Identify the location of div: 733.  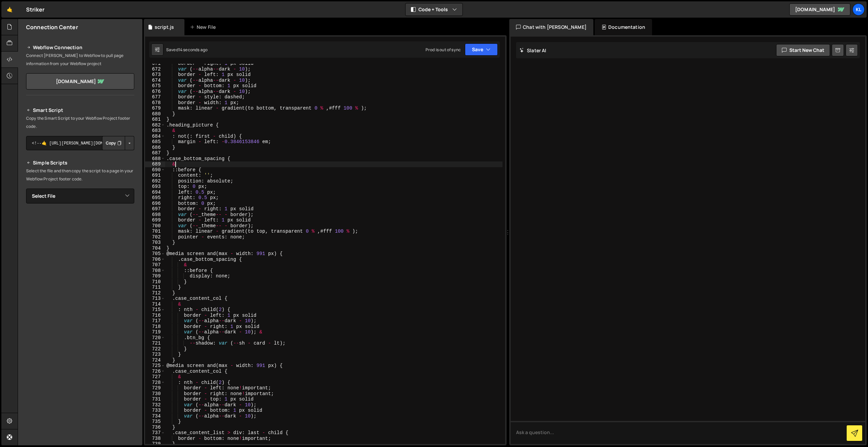
(155, 410).